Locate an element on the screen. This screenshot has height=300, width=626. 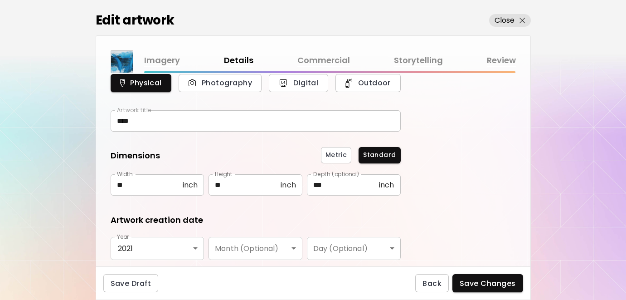
a: Imagery is located at coordinates (162, 60).